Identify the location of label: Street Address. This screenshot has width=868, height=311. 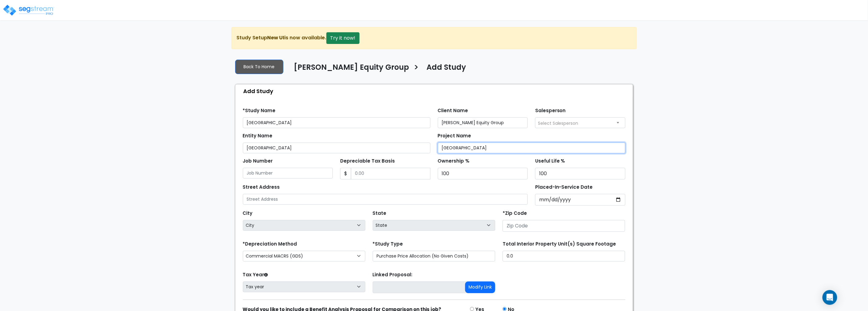
(261, 187).